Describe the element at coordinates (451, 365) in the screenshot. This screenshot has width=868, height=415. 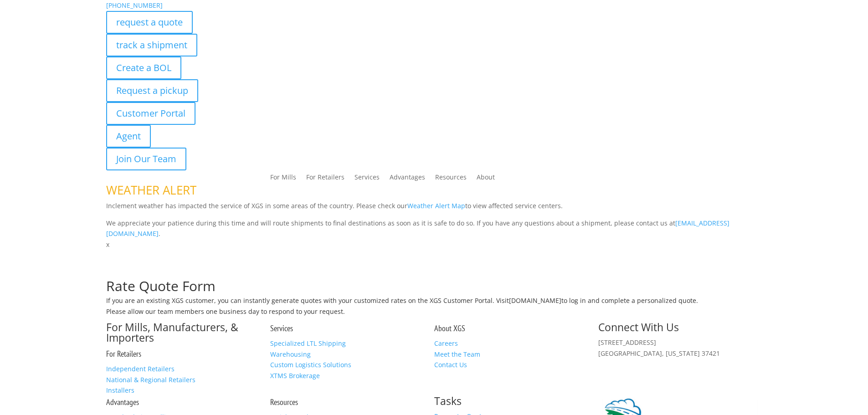
I see `a: Contact Us` at that location.